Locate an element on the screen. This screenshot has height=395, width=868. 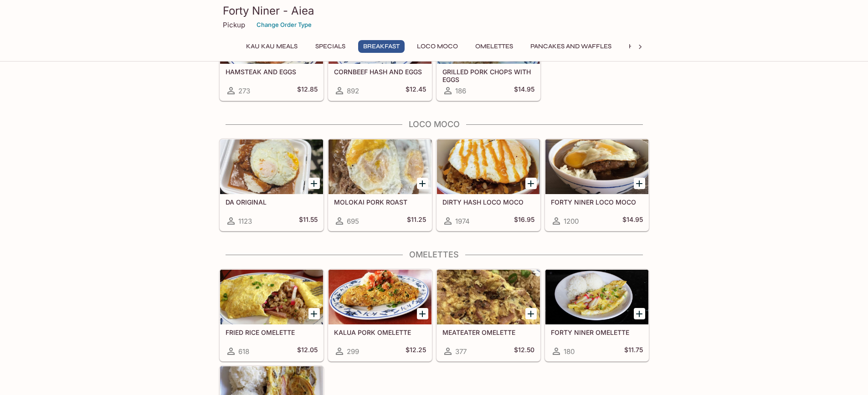
h5: DA ORIGINAL is located at coordinates (272, 202).